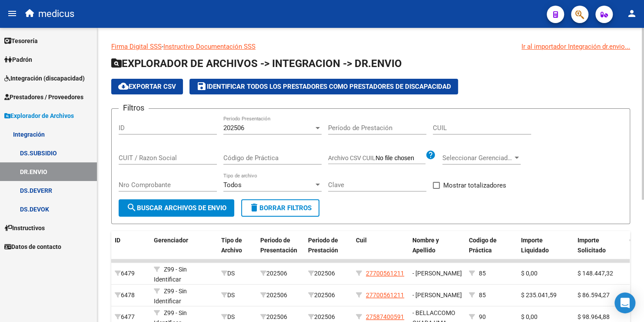 The height and width of the screenshot is (322, 644). Describe the element at coordinates (546, 245) in the screenshot. I see `datatable-header-cell: Importe Liquidado` at that location.